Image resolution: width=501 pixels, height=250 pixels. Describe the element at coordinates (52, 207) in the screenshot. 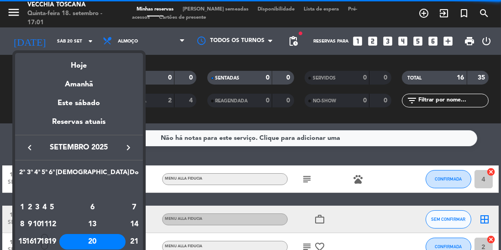

I see `div: 5` at that location.